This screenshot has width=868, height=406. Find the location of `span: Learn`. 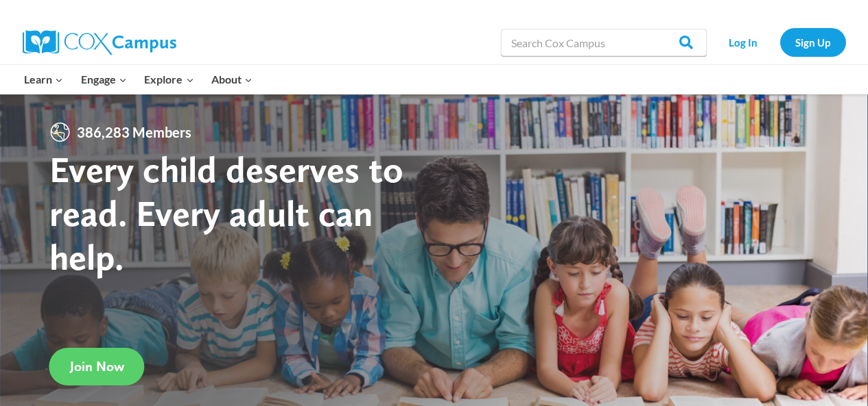

span: Learn is located at coordinates (43, 79).